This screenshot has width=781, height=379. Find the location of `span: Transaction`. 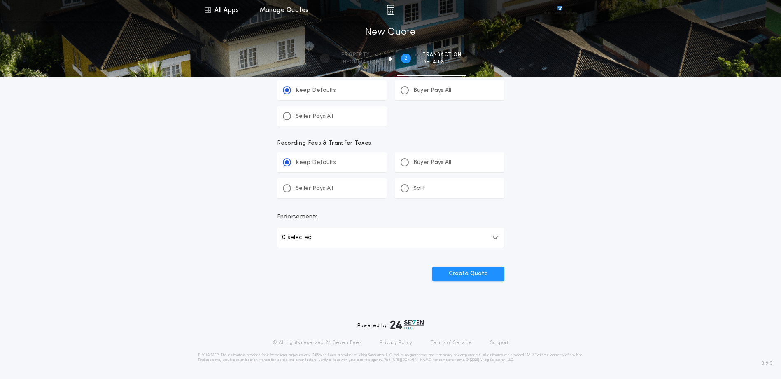

span: Transaction is located at coordinates (442, 55).